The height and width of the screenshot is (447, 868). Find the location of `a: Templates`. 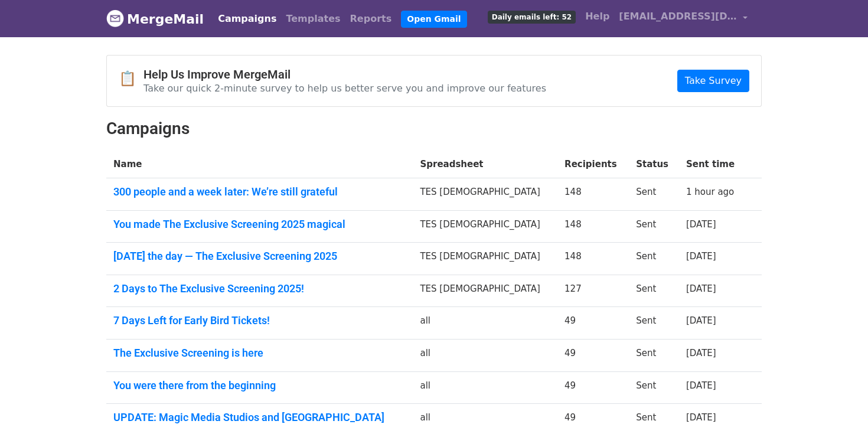

a: Templates is located at coordinates (313, 19).